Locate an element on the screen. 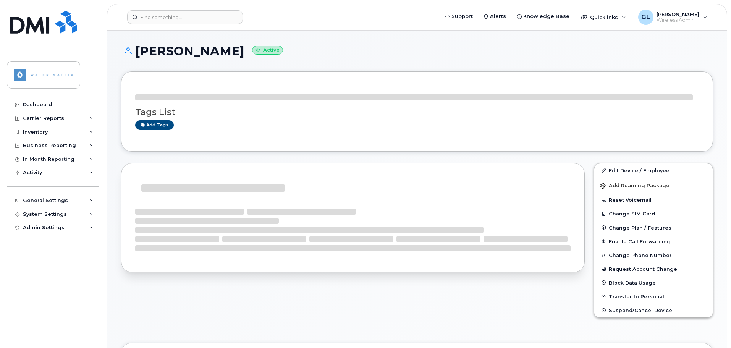  span: Suspend/Cancel Device is located at coordinates (641, 310).